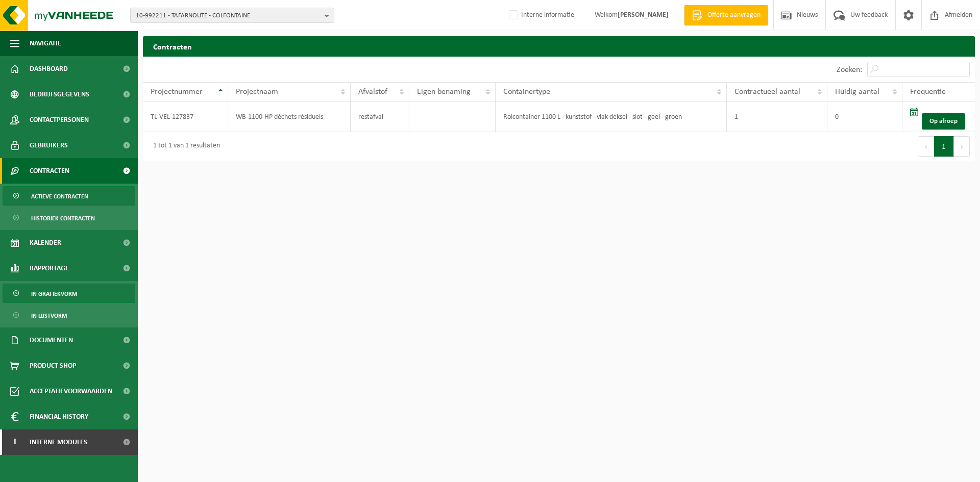  What do you see at coordinates (961, 147) in the screenshot?
I see `button: Next` at bounding box center [961, 147].